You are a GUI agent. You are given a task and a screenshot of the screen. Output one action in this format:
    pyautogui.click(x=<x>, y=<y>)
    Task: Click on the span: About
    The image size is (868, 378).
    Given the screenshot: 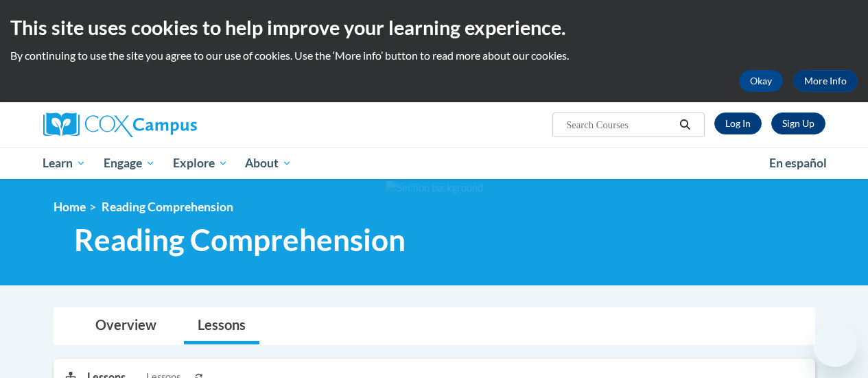 What is the action you would take?
    pyautogui.click(x=268, y=163)
    